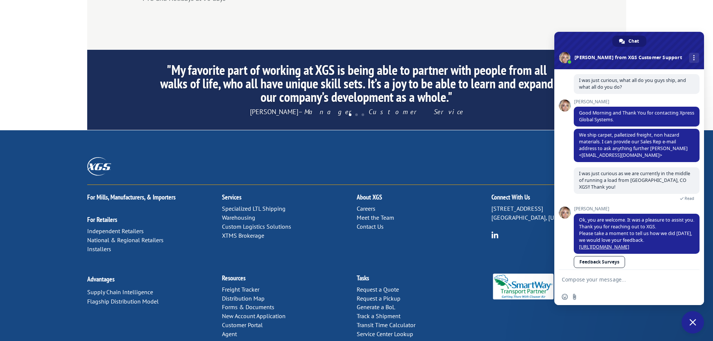 This screenshot has height=341, width=713. I want to click on a: Track a Shipment, so click(378, 316).